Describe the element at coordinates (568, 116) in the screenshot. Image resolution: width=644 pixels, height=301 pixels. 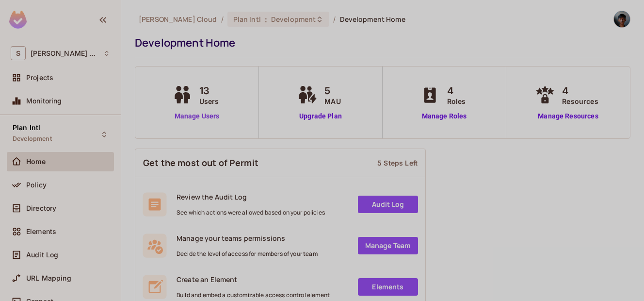
I see `a: Manage Resources` at that location.